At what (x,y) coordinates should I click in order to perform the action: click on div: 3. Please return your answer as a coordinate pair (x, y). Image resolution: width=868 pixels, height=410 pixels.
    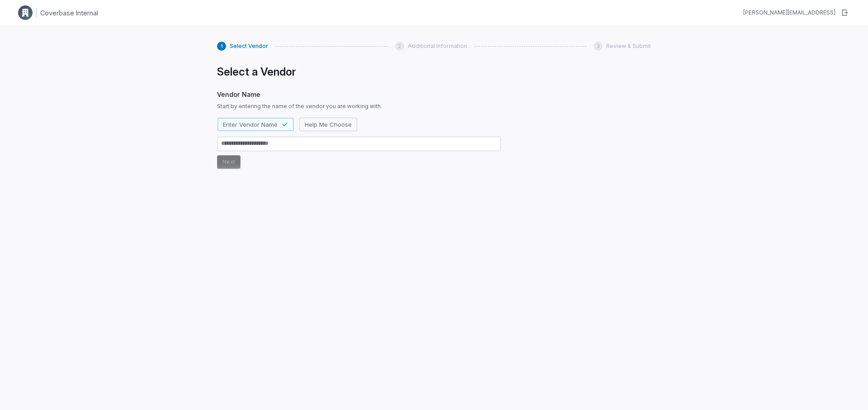
    Looking at the image, I should click on (598, 46).